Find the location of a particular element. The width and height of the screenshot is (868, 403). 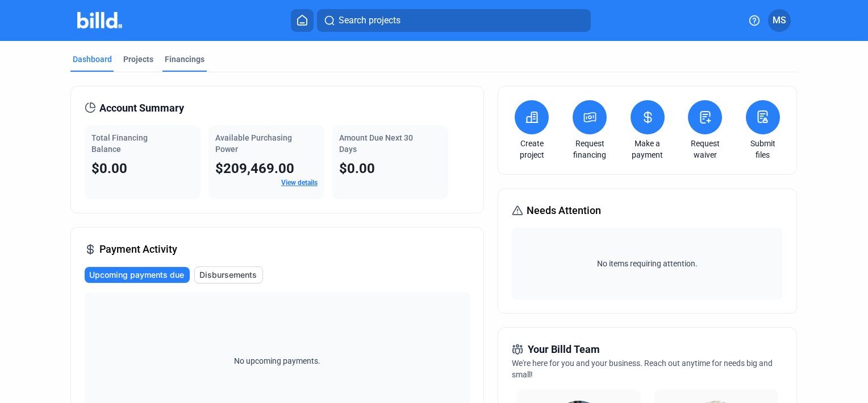

a: Make a payment is located at coordinates (648, 149).